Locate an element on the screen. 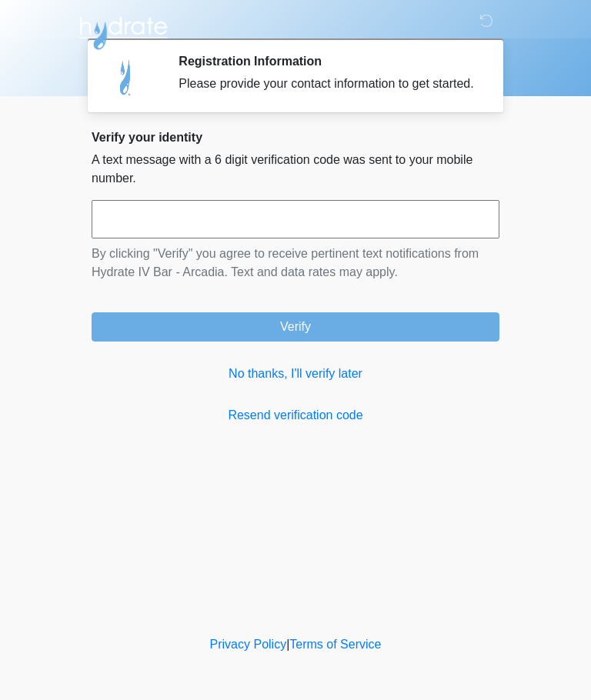 This screenshot has height=700, width=591. div: Please provide your contact information to get started. is located at coordinates (327, 84).